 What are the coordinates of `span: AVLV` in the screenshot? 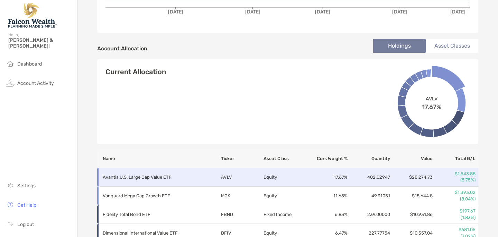 It's located at (431, 98).